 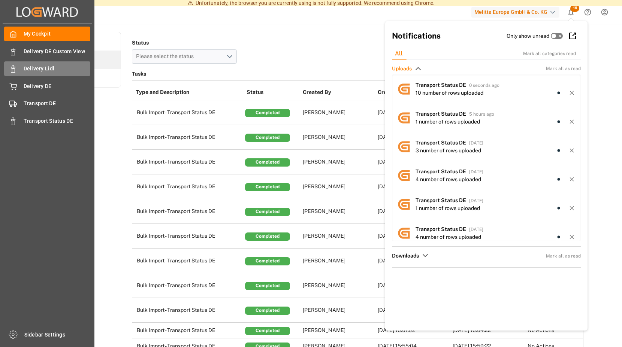 What do you see at coordinates (338, 92) in the screenshot?
I see `th: Created By` at bounding box center [338, 92].